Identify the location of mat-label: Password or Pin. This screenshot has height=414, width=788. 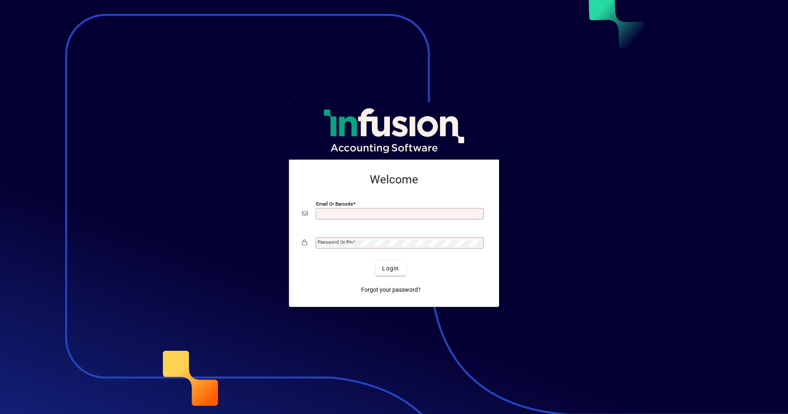
(335, 242).